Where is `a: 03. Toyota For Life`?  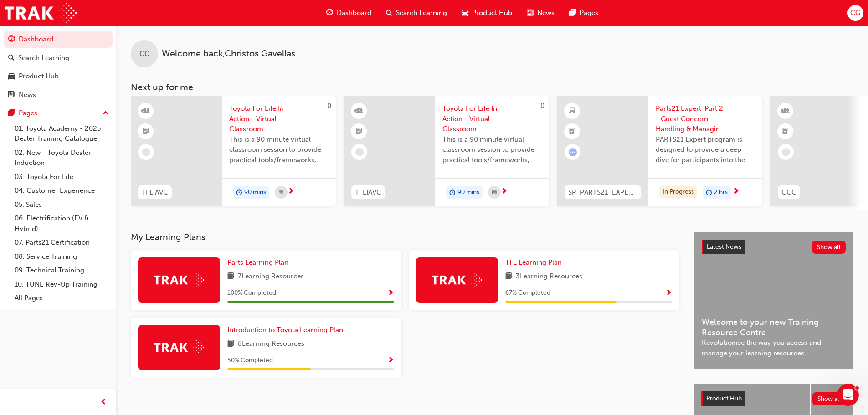 a: 03. Toyota For Life is located at coordinates (61, 177).